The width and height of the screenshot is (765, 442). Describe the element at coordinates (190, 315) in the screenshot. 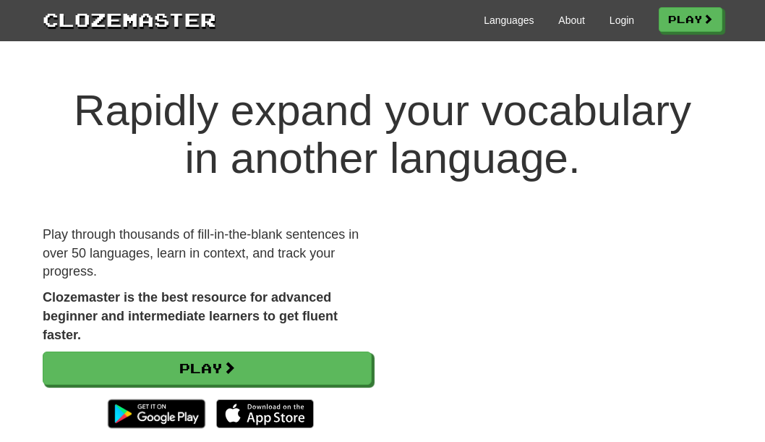

I see `strong: Clozemaster is the best resource for advanced beginner and intermediate learners to get fluent fa...` at that location.